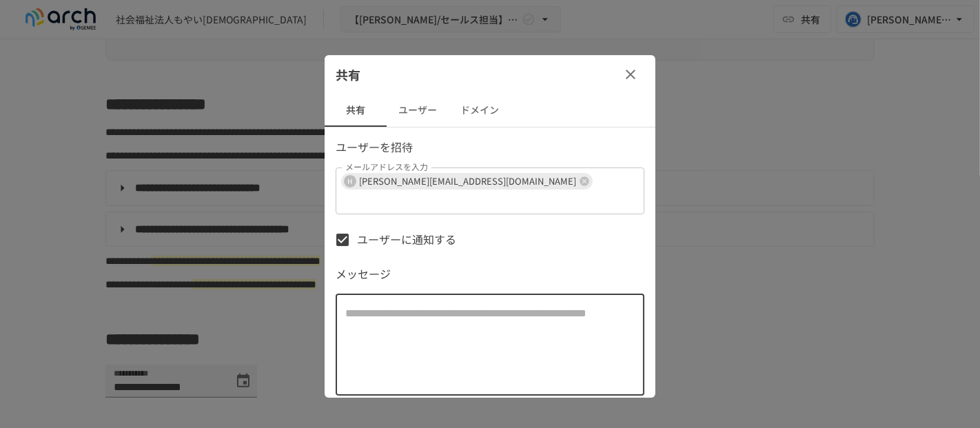 Image resolution: width=980 pixels, height=428 pixels. What do you see at coordinates (350, 181) in the screenshot?
I see `div: H` at bounding box center [350, 181].